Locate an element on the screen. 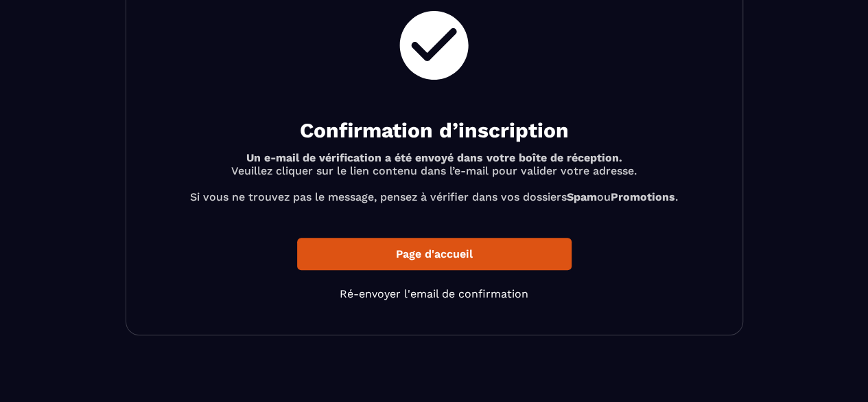 The width and height of the screenshot is (868, 402). a: Ré-envoyer l'email de confirmation is located at coordinates (434, 293).